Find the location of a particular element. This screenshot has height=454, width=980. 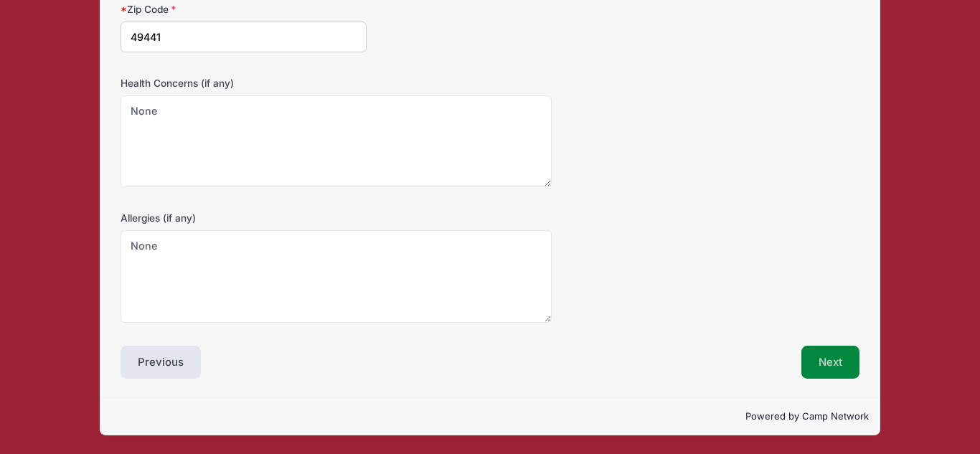

label: Allergies (if any) is located at coordinates (243, 218).